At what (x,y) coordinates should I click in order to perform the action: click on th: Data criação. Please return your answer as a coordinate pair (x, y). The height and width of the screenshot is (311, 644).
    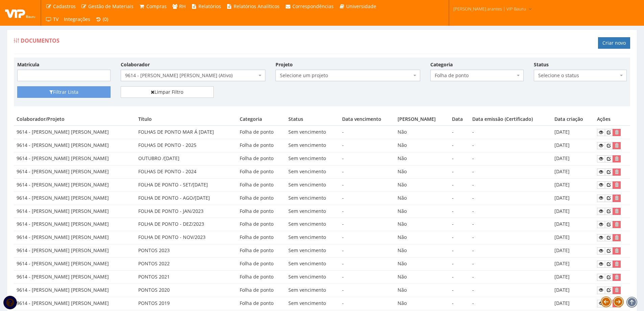
    Looking at the image, I should click on (573, 119).